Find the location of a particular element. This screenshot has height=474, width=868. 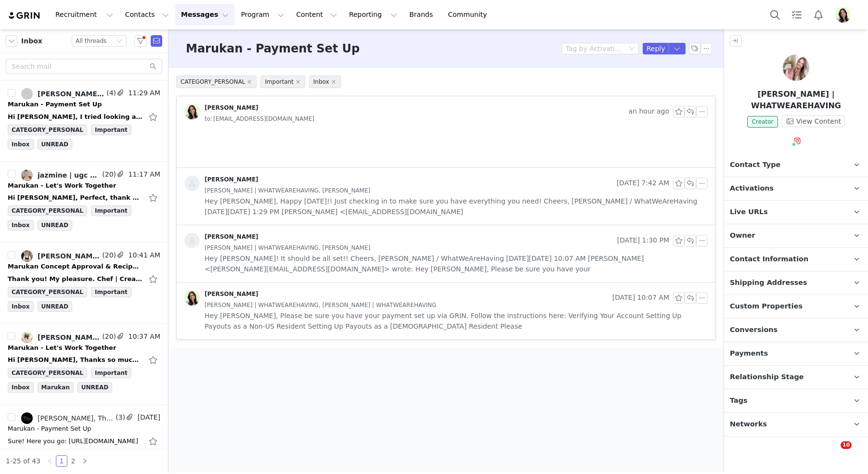

span: Custom Properties is located at coordinates (766, 306).